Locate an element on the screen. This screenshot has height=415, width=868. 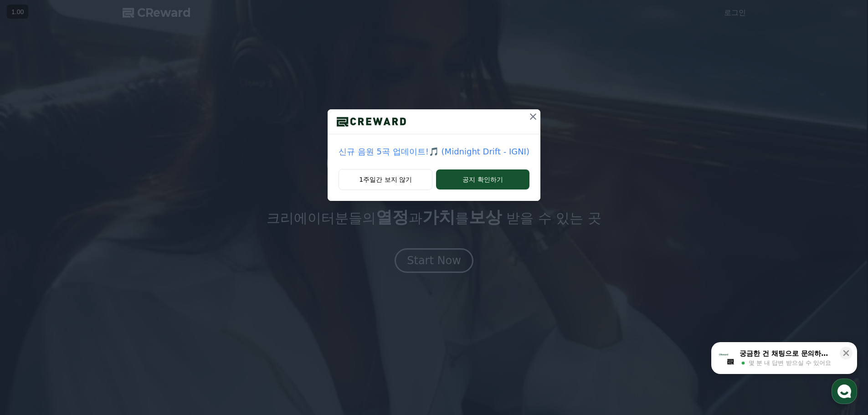
span: 홈 is located at coordinates (32, 306).